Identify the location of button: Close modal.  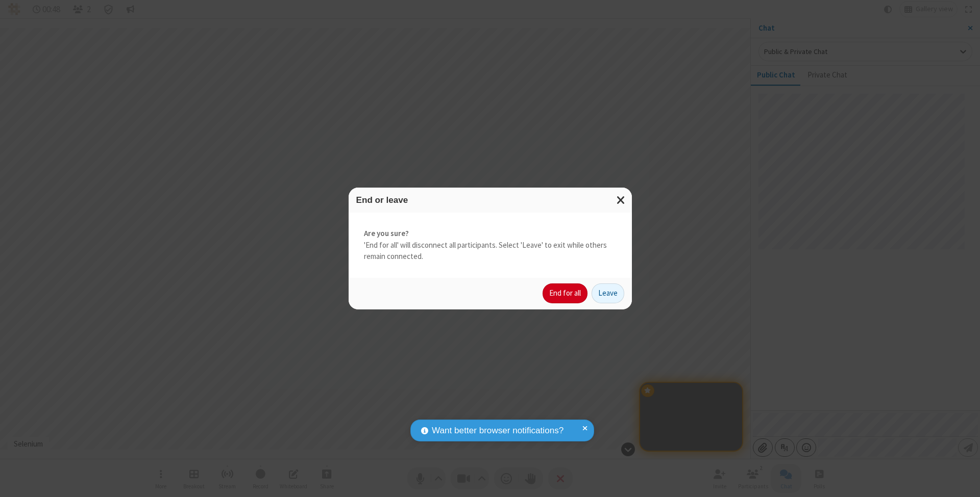
(621, 200).